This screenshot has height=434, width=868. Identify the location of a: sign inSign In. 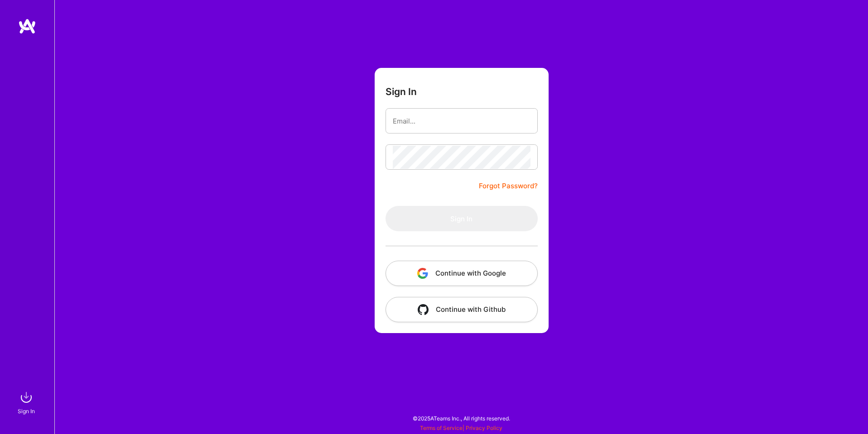
(27, 402).